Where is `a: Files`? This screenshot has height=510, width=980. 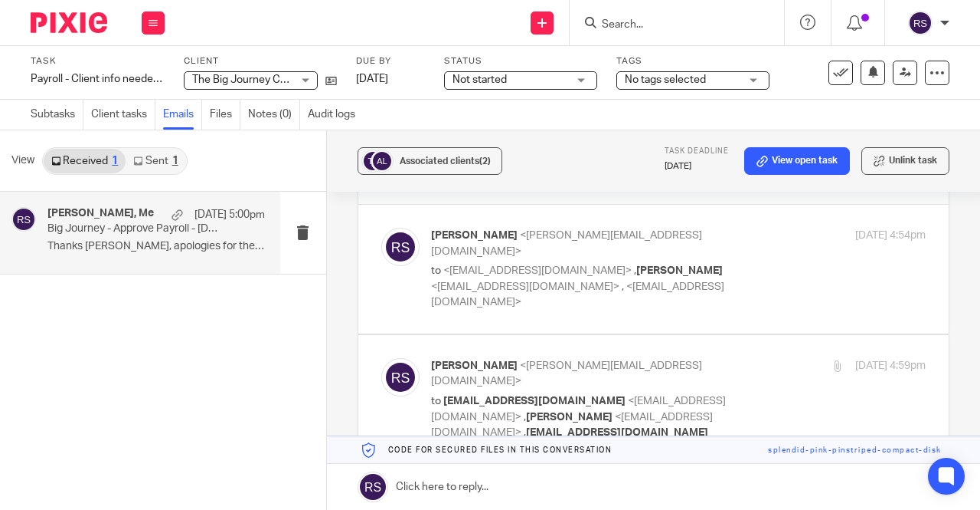 a: Files is located at coordinates (225, 114).